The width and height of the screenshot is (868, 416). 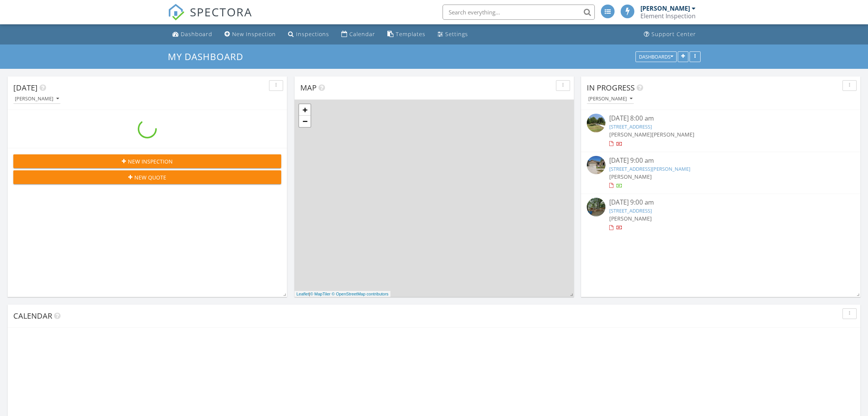 What do you see at coordinates (320, 294) in the screenshot?
I see `a: © MapTiler` at bounding box center [320, 294].